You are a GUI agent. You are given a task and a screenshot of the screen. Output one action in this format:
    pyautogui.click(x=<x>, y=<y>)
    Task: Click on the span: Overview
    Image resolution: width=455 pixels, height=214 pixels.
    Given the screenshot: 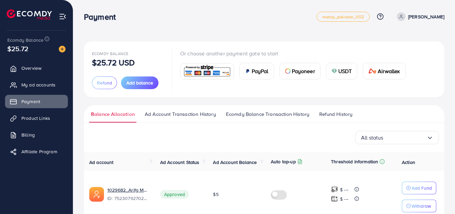 What is the action you would take?
    pyautogui.click(x=31, y=68)
    